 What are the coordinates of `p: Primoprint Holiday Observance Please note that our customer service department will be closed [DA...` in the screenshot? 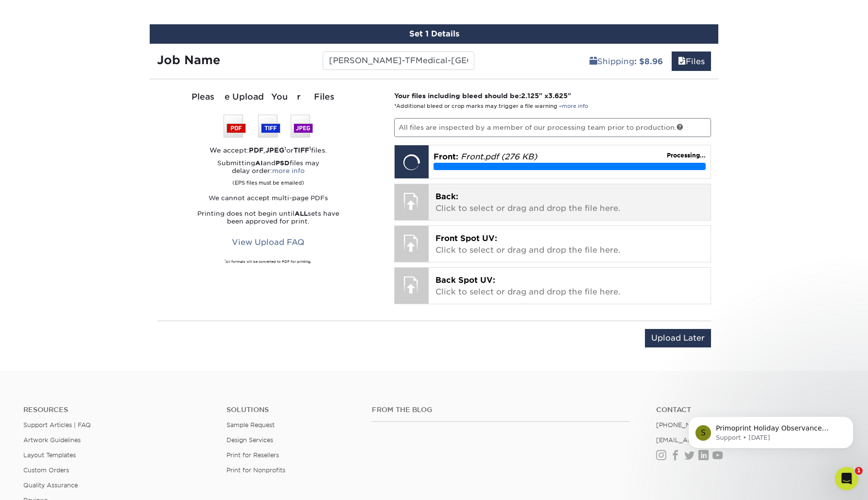 It's located at (105, 73).